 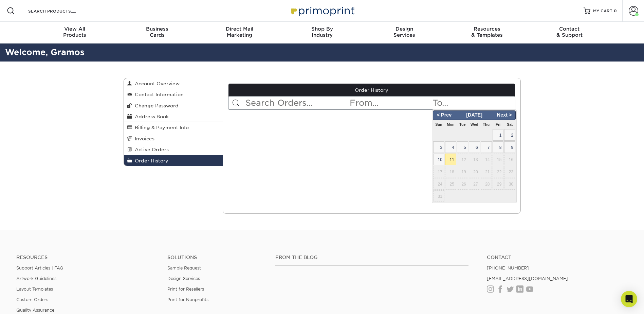 What do you see at coordinates (150, 161) in the screenshot?
I see `span: Order History` at bounding box center [150, 161].